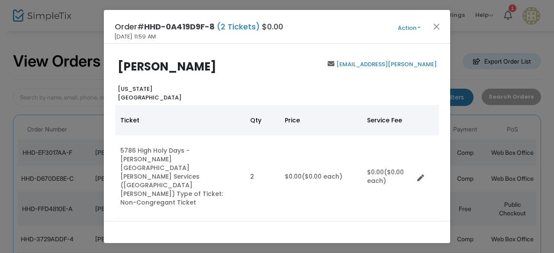 The image size is (554, 253). I want to click on th: Price, so click(321, 120).